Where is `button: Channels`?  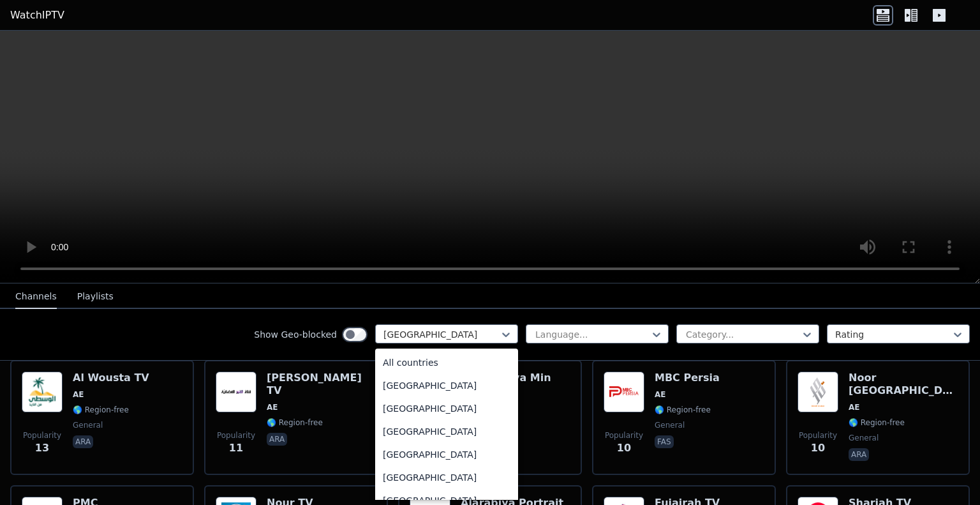 button: Channels is located at coordinates (35, 297).